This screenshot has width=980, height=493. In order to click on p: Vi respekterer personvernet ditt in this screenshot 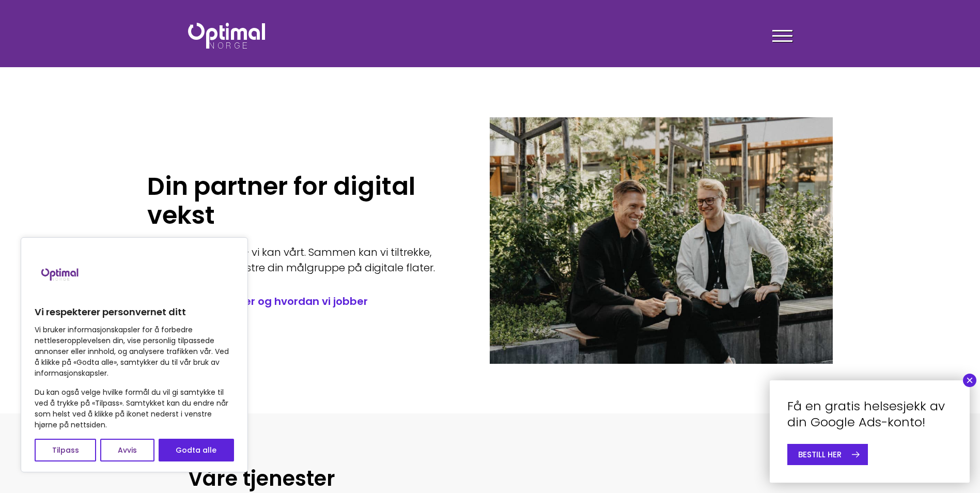, I will do `click(134, 313)`.